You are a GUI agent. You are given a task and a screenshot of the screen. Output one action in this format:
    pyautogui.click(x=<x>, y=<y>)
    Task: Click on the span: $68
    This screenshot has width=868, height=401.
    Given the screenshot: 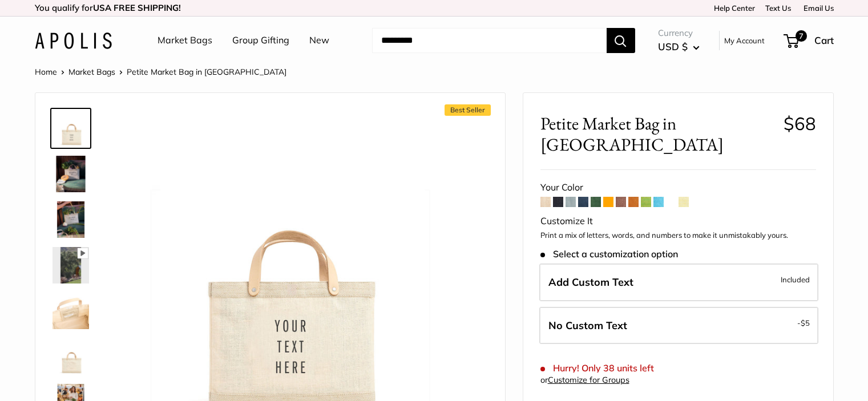 What is the action you would take?
    pyautogui.click(x=800, y=123)
    